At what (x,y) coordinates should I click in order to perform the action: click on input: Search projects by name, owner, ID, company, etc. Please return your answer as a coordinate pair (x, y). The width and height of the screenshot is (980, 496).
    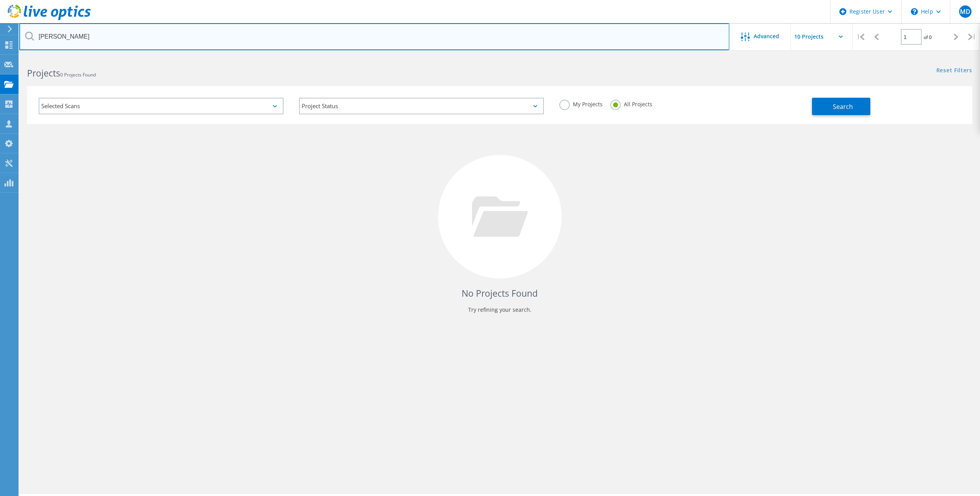
    Looking at the image, I should click on (374, 37).